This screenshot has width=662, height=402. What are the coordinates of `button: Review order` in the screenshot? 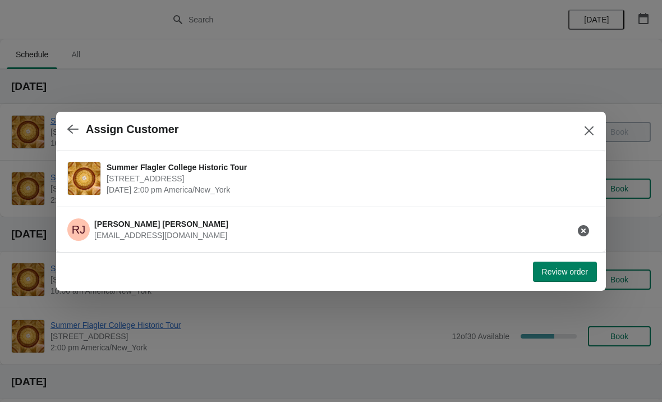 It's located at (565, 272).